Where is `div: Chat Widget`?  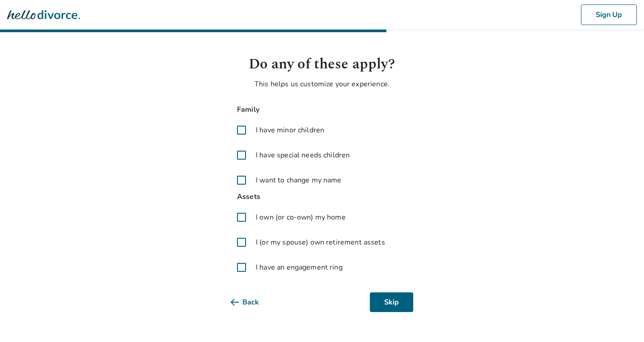
div: Chat Widget is located at coordinates (622, 321).